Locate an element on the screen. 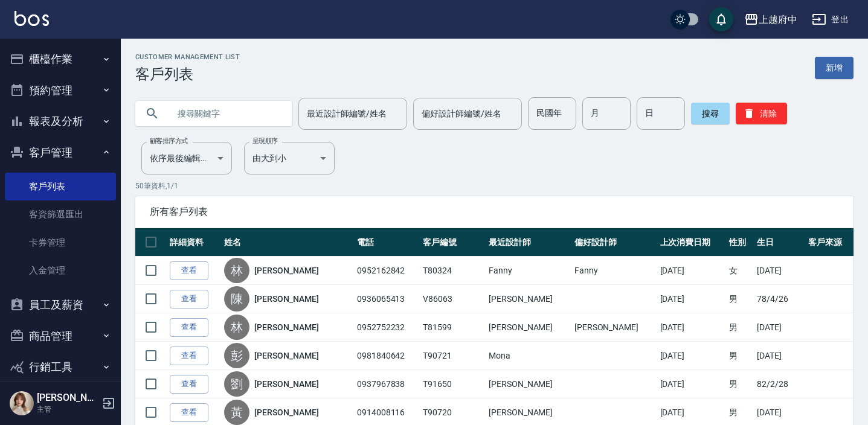  td: T81599 is located at coordinates (452, 327).